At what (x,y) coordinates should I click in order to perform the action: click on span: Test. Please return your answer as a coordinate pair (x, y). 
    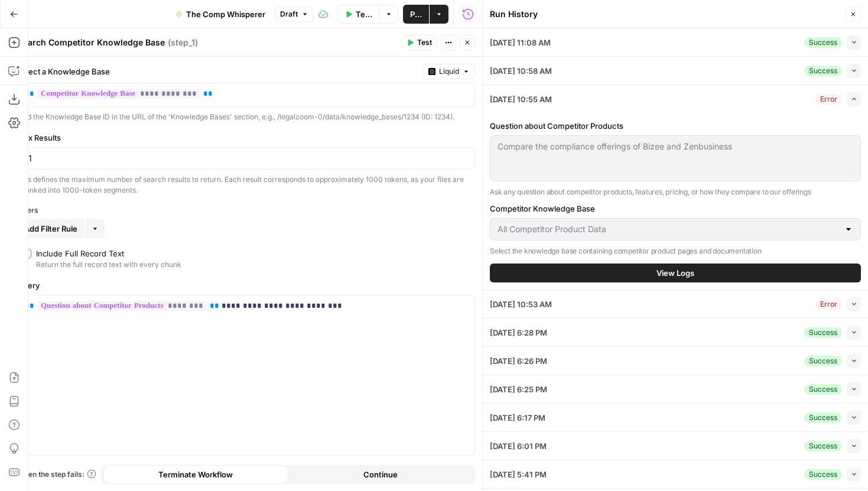
    Looking at the image, I should click on (424, 43).